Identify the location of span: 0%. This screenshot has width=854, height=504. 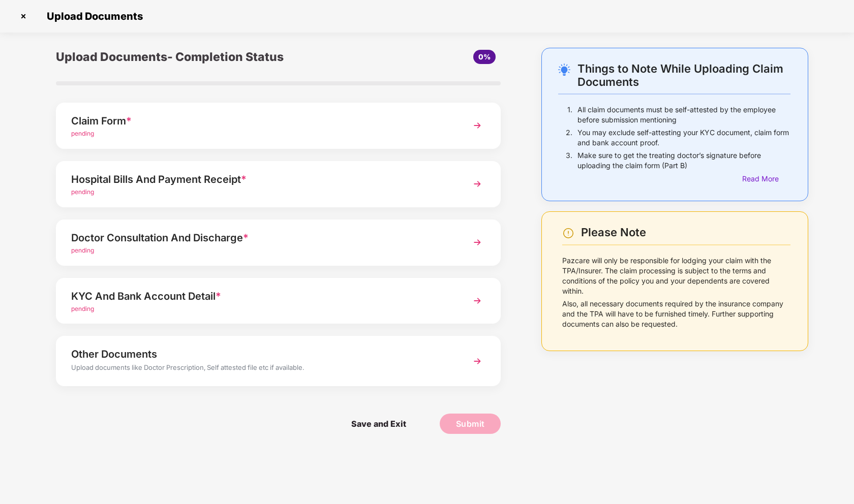
(484, 56).